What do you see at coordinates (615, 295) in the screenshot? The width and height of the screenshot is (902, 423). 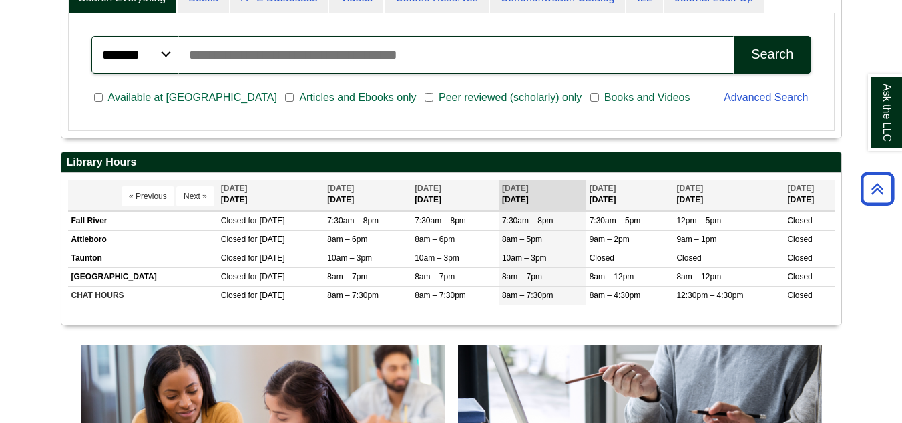 I see `span: 8am – 4:30pm` at bounding box center [615, 295].